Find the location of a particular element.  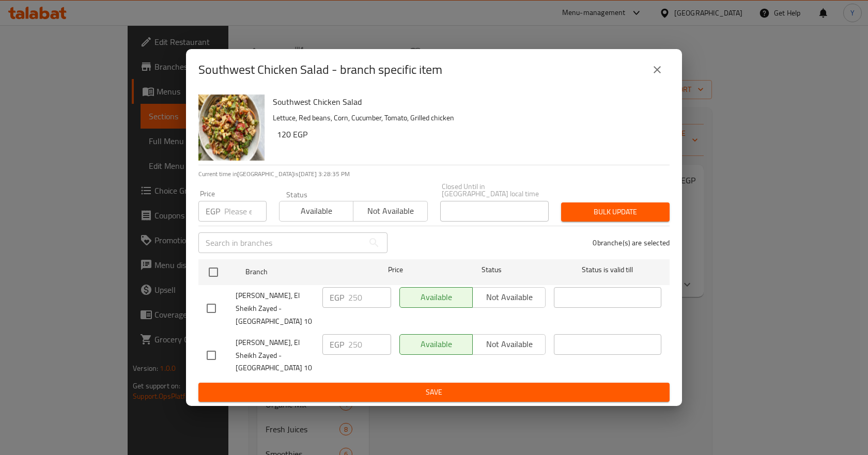

h6: 120 EGP is located at coordinates (469, 134).